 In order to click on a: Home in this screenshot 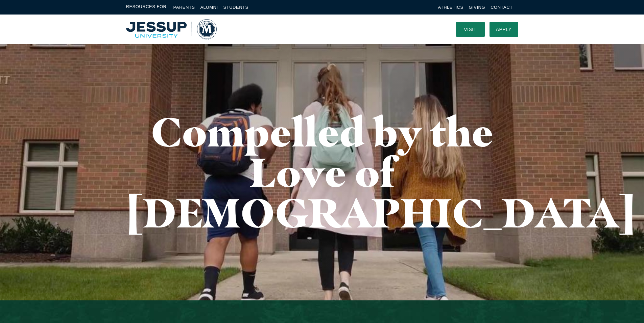, I will do `click(171, 29)`.